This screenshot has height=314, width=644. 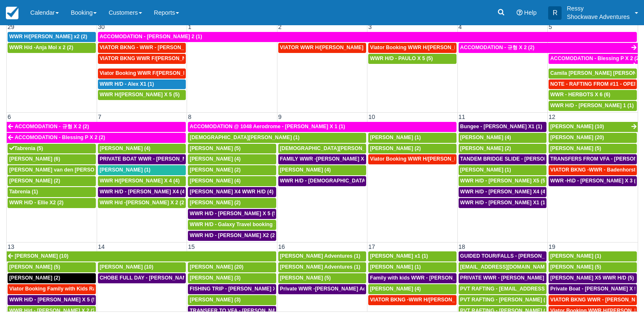 What do you see at coordinates (580, 95) in the screenshot?
I see `span: WWR - HERBOTS X 6 (6)` at bounding box center [580, 95].